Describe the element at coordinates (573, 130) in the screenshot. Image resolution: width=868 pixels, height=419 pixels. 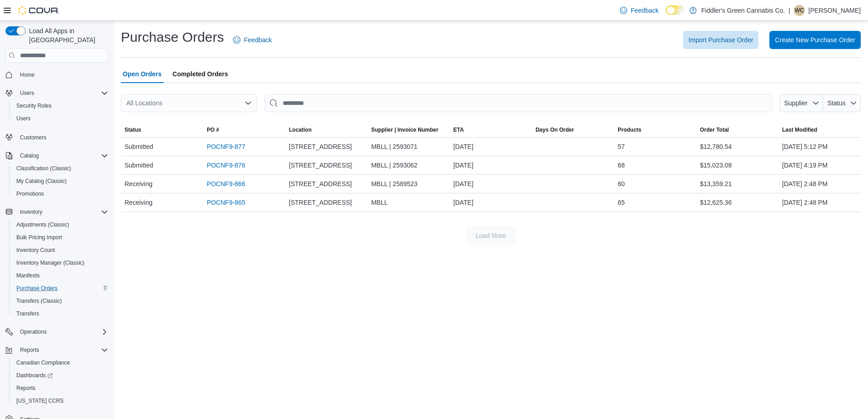
I see `button: Days On Order` at that location.